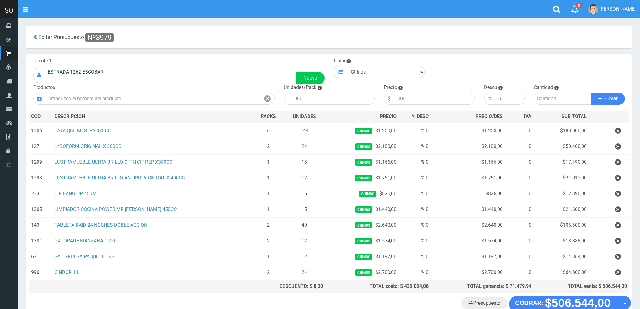  I want to click on td: $17.490,00, so click(562, 162).